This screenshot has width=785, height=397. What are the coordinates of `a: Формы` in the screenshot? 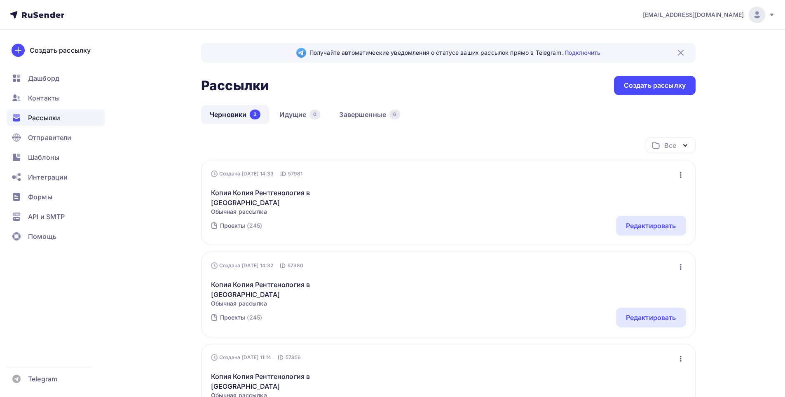 It's located at (56, 197).